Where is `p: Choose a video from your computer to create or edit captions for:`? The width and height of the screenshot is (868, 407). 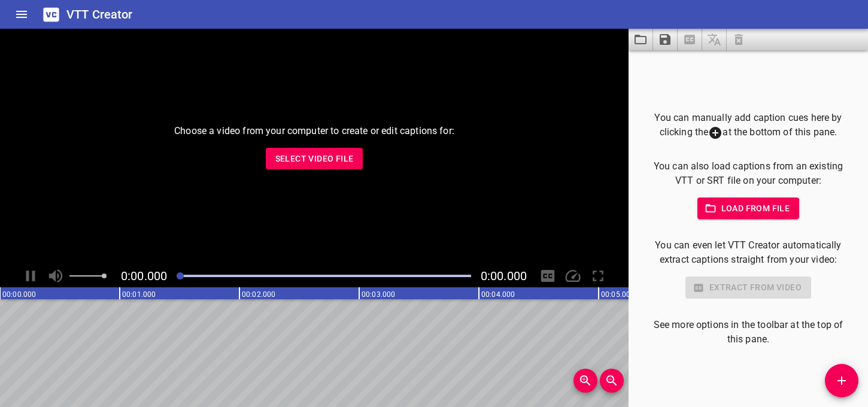 p: Choose a video from your computer to create or edit captions for: is located at coordinates (315, 131).